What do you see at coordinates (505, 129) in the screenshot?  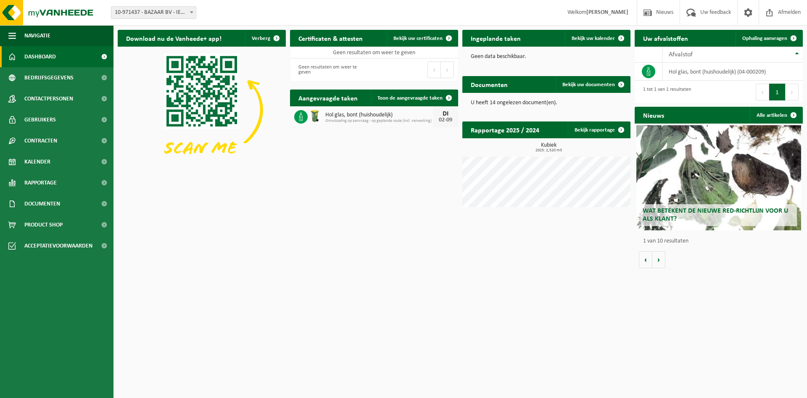 I see `h2: Rapportage 2025 / 2024` at bounding box center [505, 129].